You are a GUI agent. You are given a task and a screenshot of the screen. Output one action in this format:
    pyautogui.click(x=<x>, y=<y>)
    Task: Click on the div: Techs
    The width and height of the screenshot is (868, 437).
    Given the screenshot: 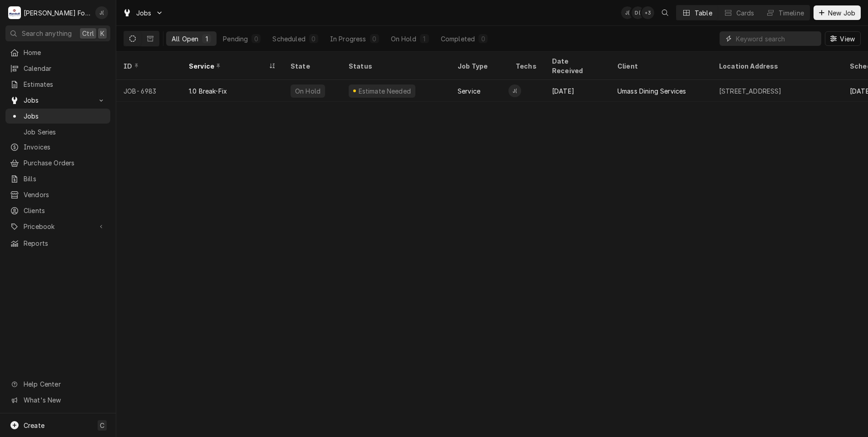 What is the action you would take?
    pyautogui.click(x=527, y=66)
    